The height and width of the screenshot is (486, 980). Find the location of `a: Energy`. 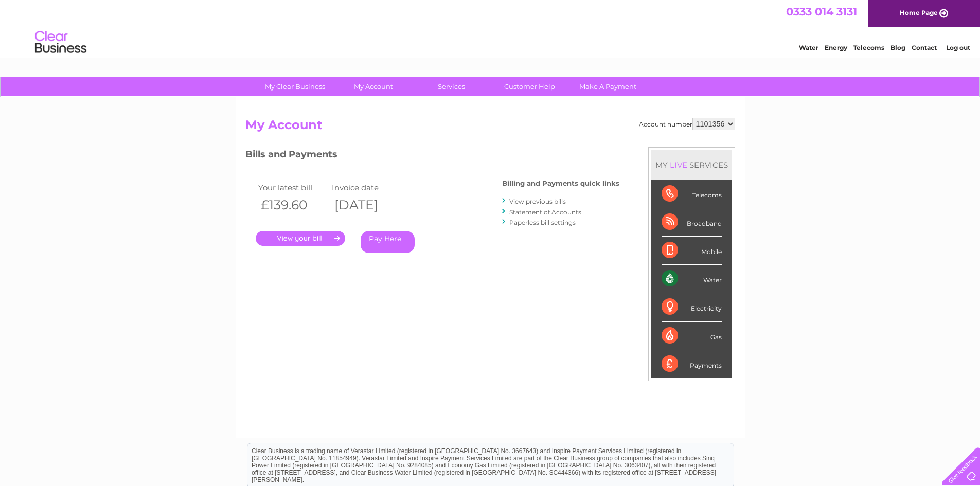

a: Energy is located at coordinates (836, 47).